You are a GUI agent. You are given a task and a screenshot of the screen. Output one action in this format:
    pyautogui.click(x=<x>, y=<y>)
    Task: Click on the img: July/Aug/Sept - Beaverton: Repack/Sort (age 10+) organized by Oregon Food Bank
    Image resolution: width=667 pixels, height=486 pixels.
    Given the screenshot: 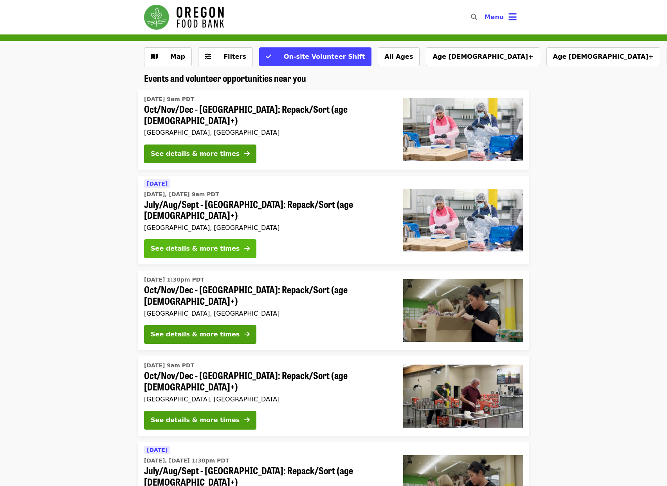 What is the action you would take?
    pyautogui.click(x=463, y=220)
    